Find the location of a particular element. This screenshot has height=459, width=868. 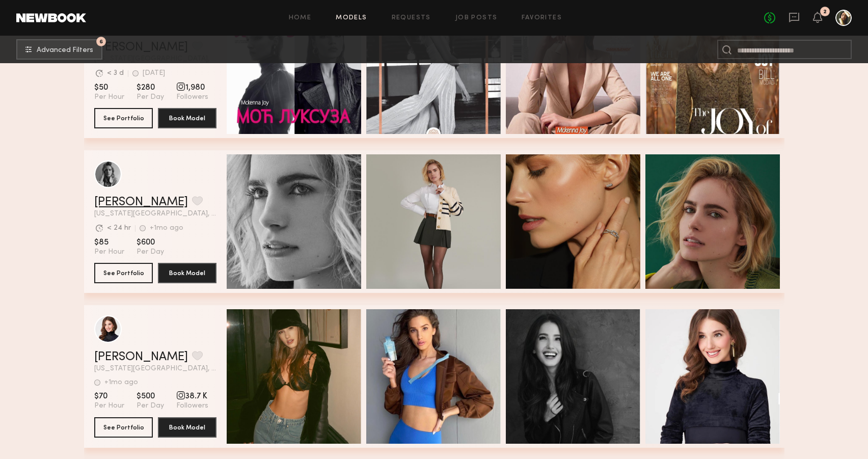

a: Requests is located at coordinates (411, 18).